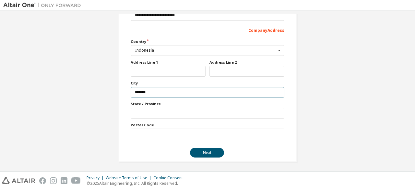 This screenshot has width=415, height=190. Describe the element at coordinates (168, 62) in the screenshot. I see `label: Address Line 1` at that location.